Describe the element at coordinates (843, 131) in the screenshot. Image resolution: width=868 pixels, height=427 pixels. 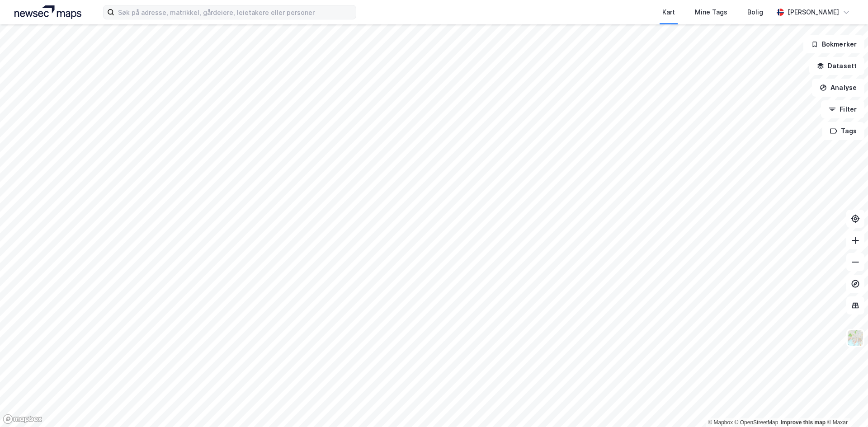
I see `button: Tags` at that location.